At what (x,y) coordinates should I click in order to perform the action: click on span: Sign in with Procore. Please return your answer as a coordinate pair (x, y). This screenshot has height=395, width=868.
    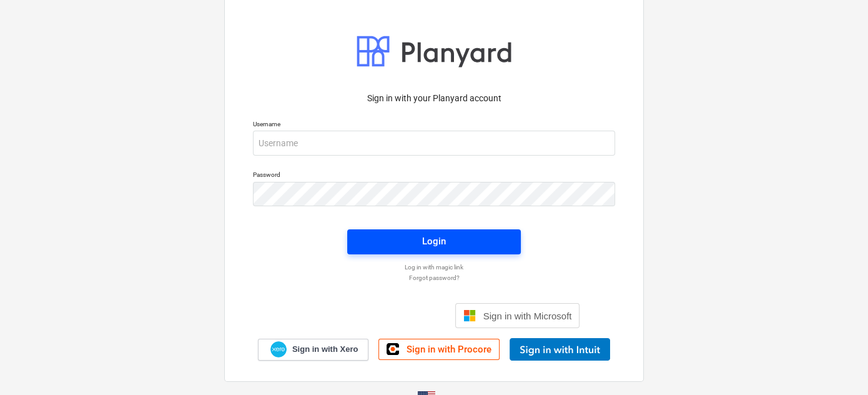
    Looking at the image, I should click on (449, 349).